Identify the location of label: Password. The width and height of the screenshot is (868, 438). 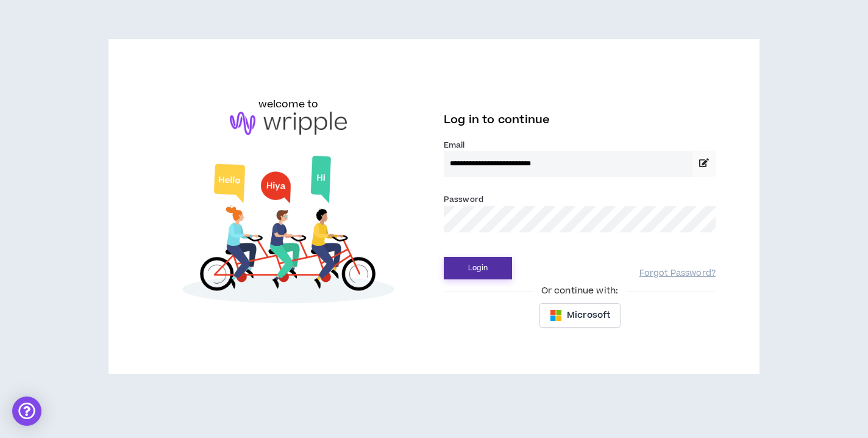
(463, 199).